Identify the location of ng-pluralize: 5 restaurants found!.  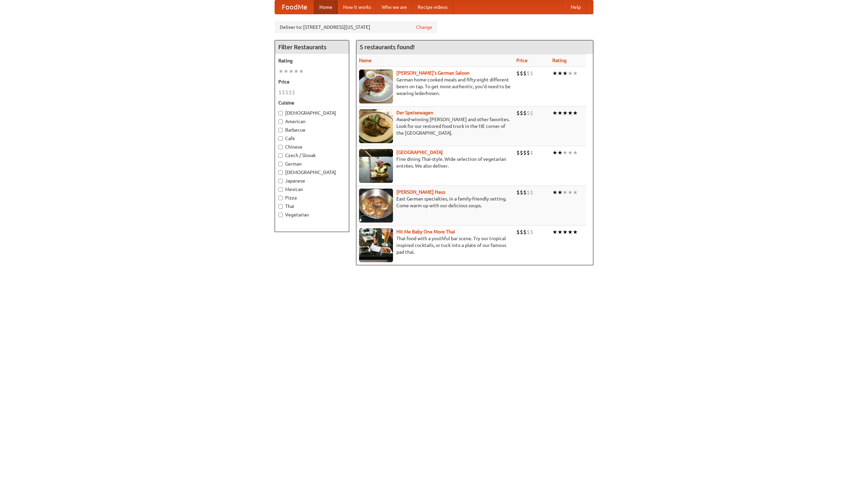
(387, 47).